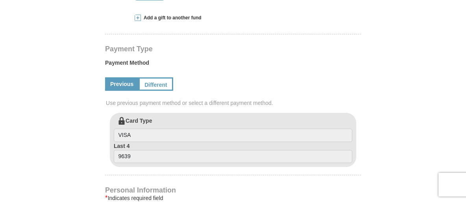 This screenshot has height=202, width=466. What do you see at coordinates (233, 156) in the screenshot?
I see `input: Last 4` at bounding box center [233, 156].